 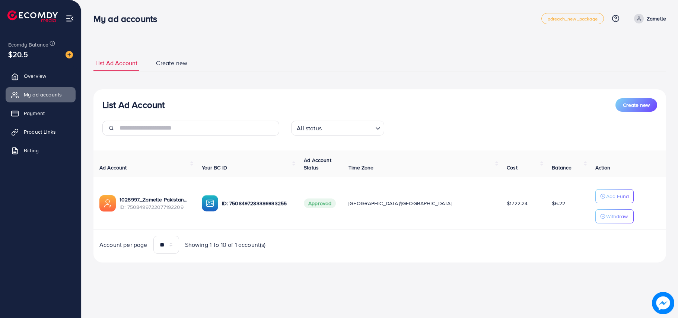 I want to click on span: Your BC ID, so click(x=215, y=168).